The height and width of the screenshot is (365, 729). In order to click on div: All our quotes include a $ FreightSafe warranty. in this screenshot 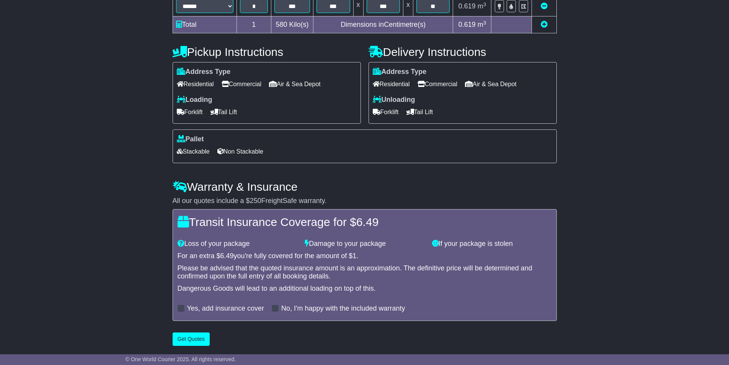, I will do `click(365, 201)`.